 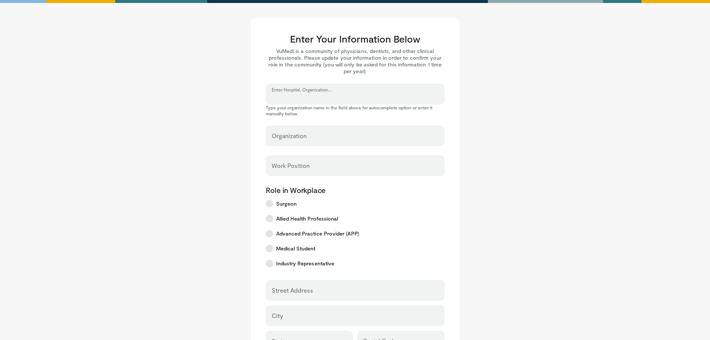 I want to click on label: City, so click(x=277, y=316).